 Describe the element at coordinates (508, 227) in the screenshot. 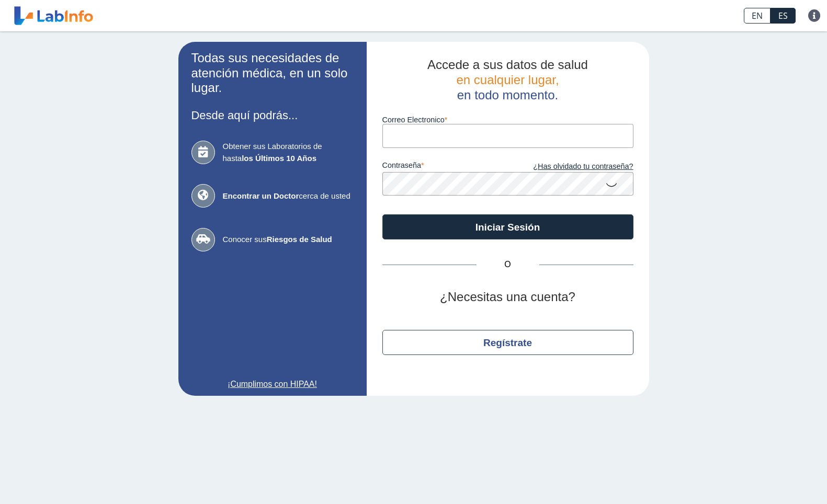

I see `button: Iniciar Sesión` at that location.